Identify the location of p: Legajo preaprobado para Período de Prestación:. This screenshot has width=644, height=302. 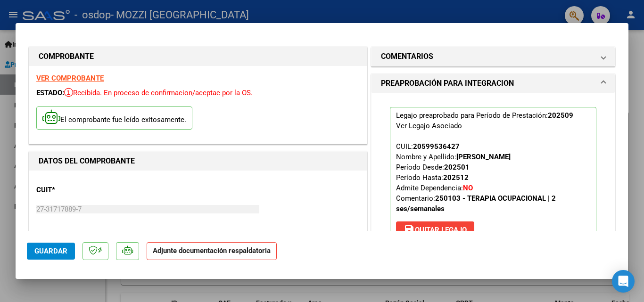
(493, 175).